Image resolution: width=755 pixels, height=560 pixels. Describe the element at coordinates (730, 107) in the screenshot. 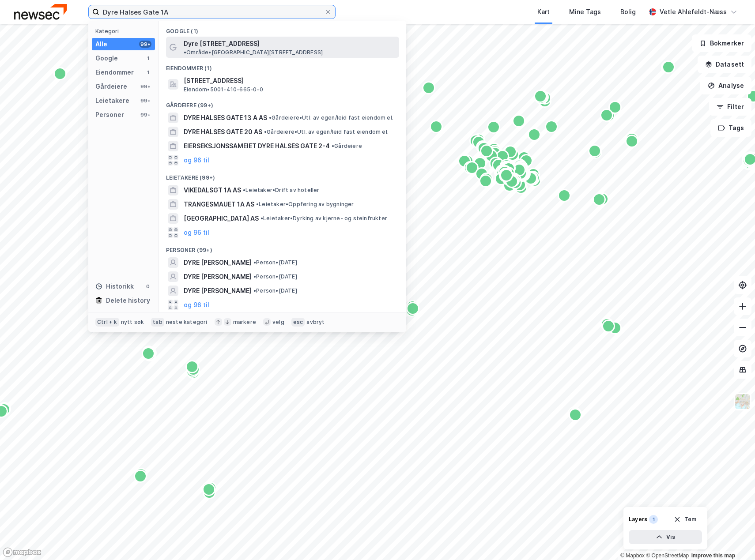

I see `button: Filter` at that location.